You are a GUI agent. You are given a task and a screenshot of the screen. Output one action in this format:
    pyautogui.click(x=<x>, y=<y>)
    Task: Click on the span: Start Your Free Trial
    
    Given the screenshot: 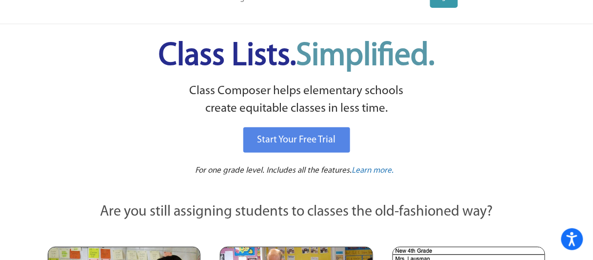 What is the action you would take?
    pyautogui.click(x=296, y=140)
    